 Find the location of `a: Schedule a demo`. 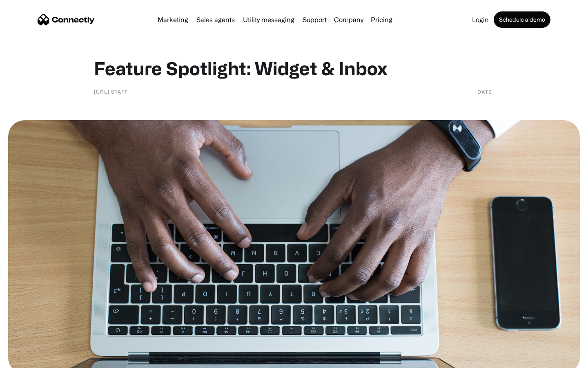

a: Schedule a demo is located at coordinates (522, 20).